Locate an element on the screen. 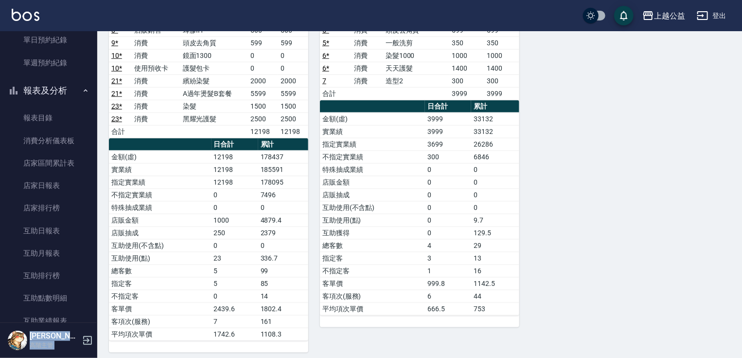 This screenshot has height=358, width=742. td: 1 is located at coordinates (448, 271).